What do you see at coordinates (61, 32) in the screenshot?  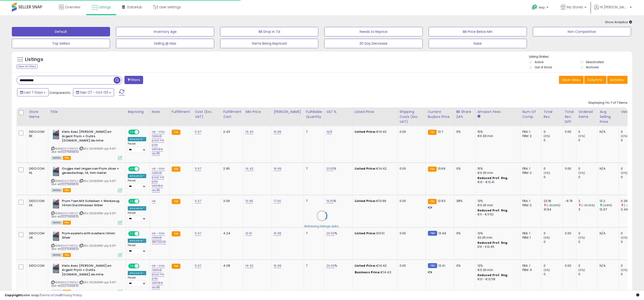 I see `button: Default` at bounding box center [61, 32].